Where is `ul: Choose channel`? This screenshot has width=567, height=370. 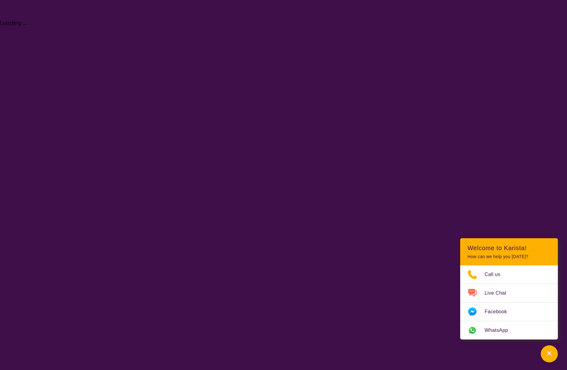 ul: Choose channel is located at coordinates (509, 302).